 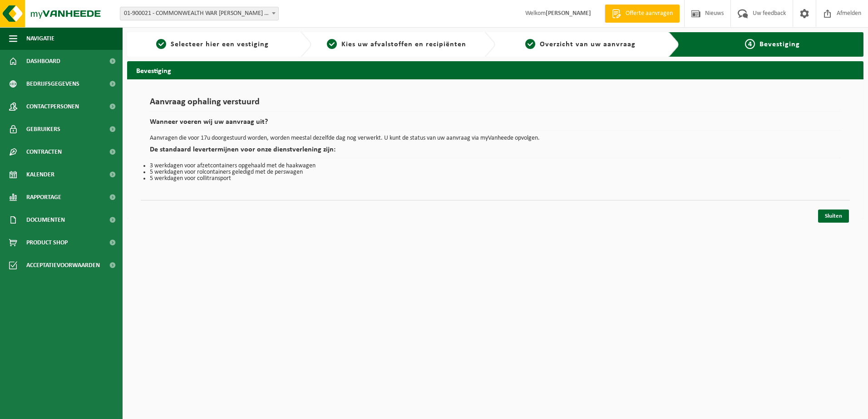 What do you see at coordinates (43, 129) in the screenshot?
I see `span: Gebruikers` at bounding box center [43, 129].